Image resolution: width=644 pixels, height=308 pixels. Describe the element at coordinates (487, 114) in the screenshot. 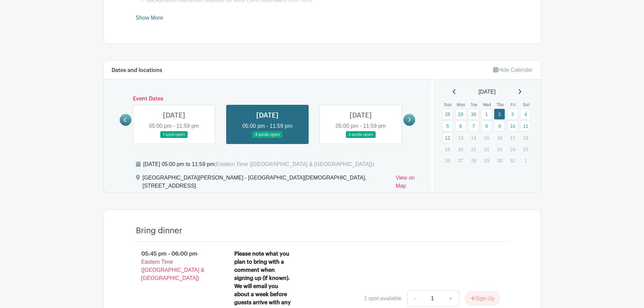

I see `a: 1` at that location.